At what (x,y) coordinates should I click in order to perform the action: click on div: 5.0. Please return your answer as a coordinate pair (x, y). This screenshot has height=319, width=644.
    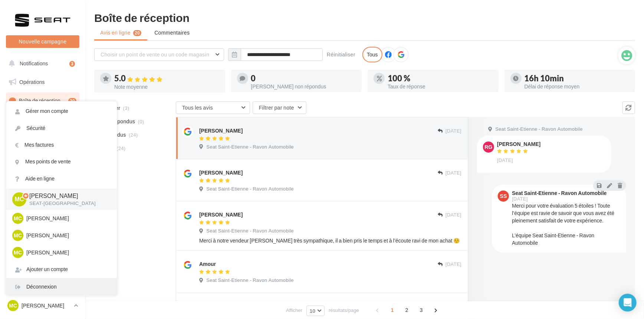
    Looking at the image, I should click on (167, 78).